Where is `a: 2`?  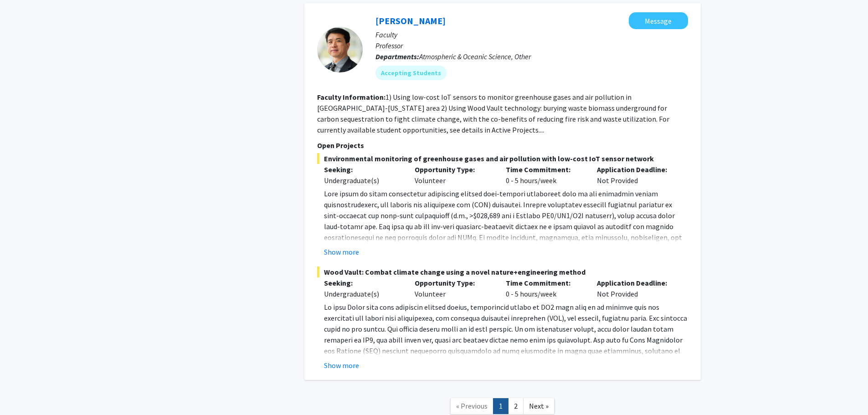
a: 2 is located at coordinates (516, 406).